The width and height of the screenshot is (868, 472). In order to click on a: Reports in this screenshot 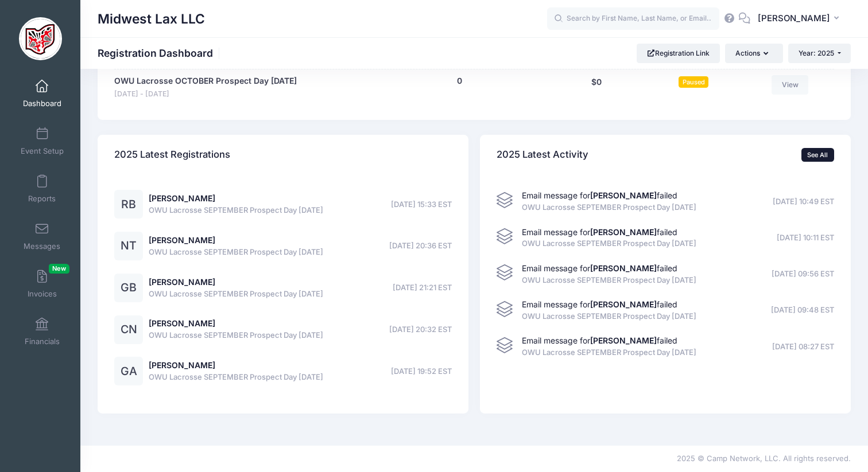, I will do `click(42, 189)`.